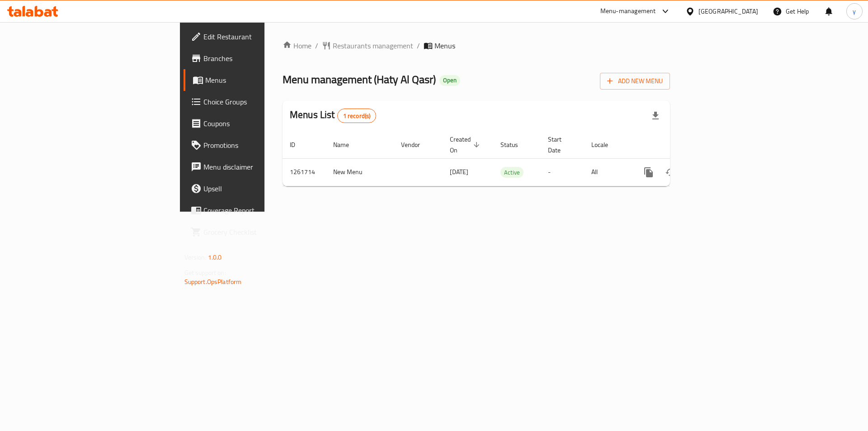 This screenshot has height=431, width=868. Describe the element at coordinates (357, 116) in the screenshot. I see `div: Total records count` at that location.